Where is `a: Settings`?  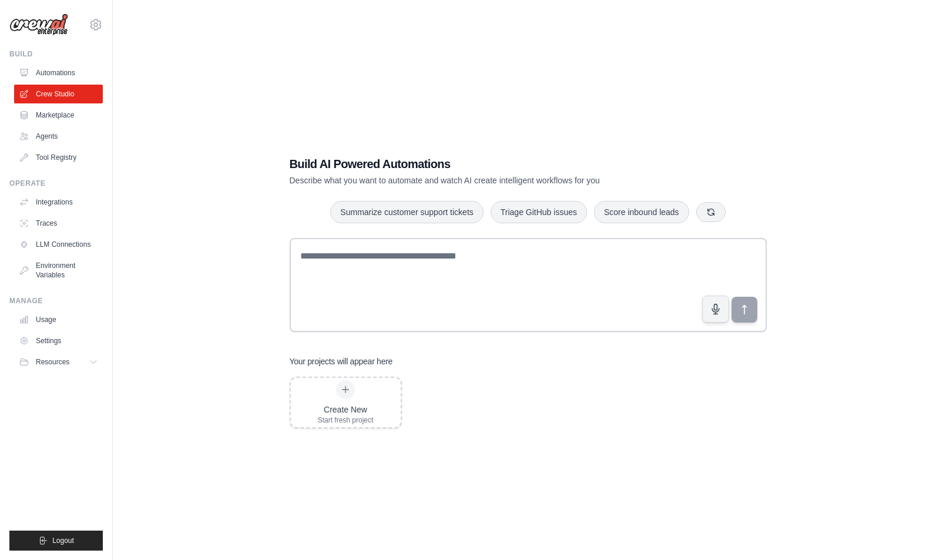
a: Settings is located at coordinates (58, 341).